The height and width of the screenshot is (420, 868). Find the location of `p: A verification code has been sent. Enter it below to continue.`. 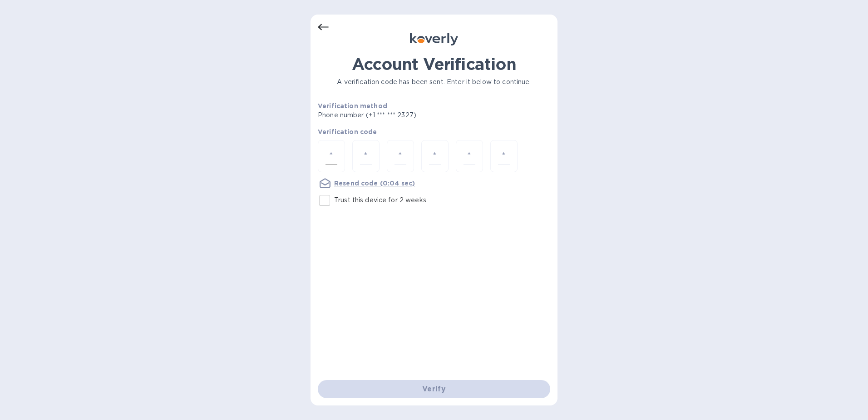

p: A verification code has been sent. Enter it below to continue. is located at coordinates (434, 82).